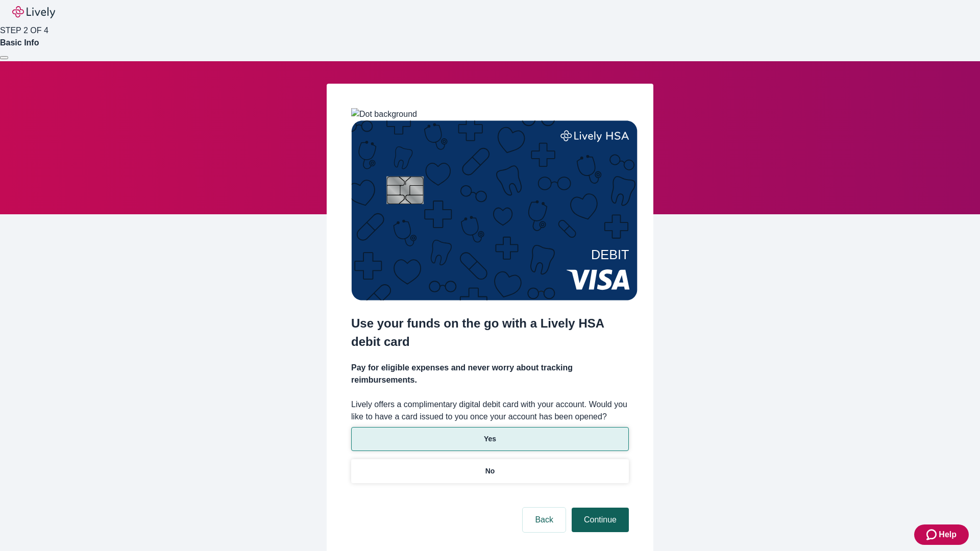  Describe the element at coordinates (490, 374) in the screenshot. I see `h4: Pay for eligible expenses and never worry about tracking reimbursements.` at that location.